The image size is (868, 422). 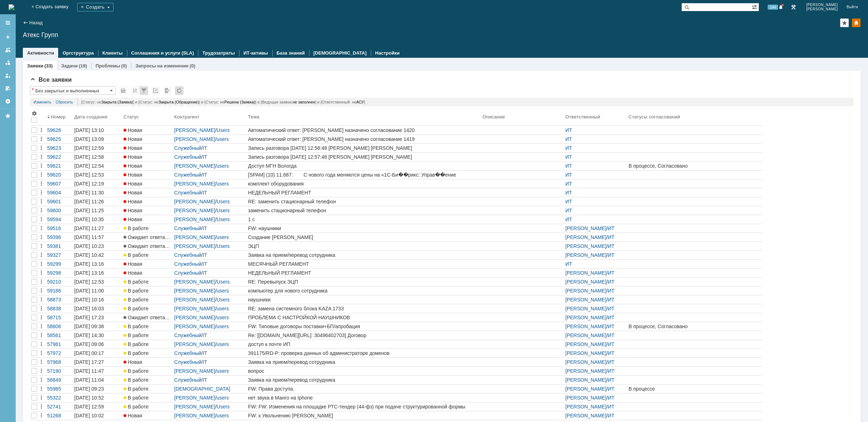 What do you see at coordinates (8, 37) in the screenshot?
I see `a: Создать заявку` at bounding box center [8, 37].